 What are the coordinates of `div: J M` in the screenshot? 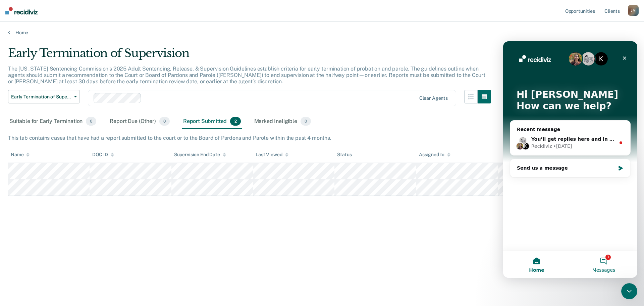 It's located at (633, 10).